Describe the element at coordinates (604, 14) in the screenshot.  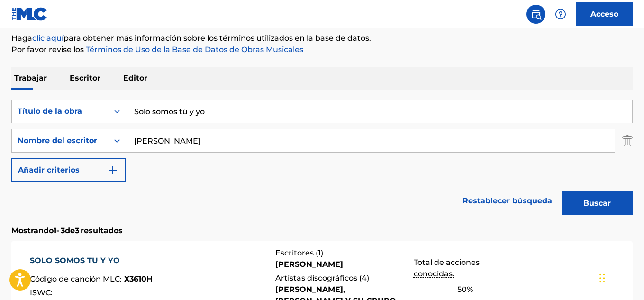
I see `a: Acceso` at that location.